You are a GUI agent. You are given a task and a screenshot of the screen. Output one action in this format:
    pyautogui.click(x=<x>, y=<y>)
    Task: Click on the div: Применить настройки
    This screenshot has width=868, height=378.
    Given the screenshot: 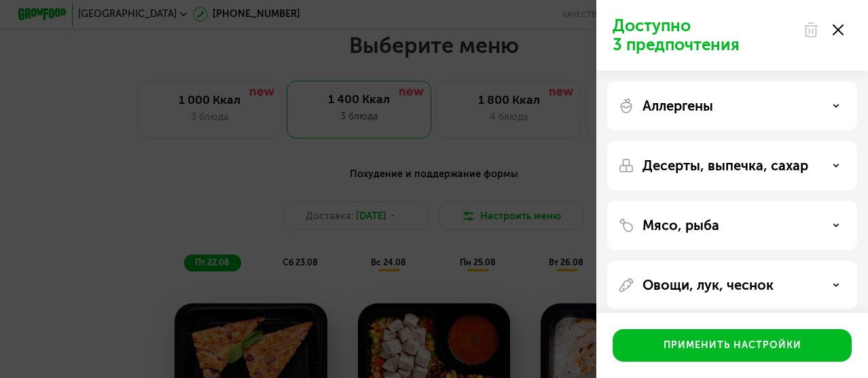 What is the action you would take?
    pyautogui.click(x=732, y=346)
    